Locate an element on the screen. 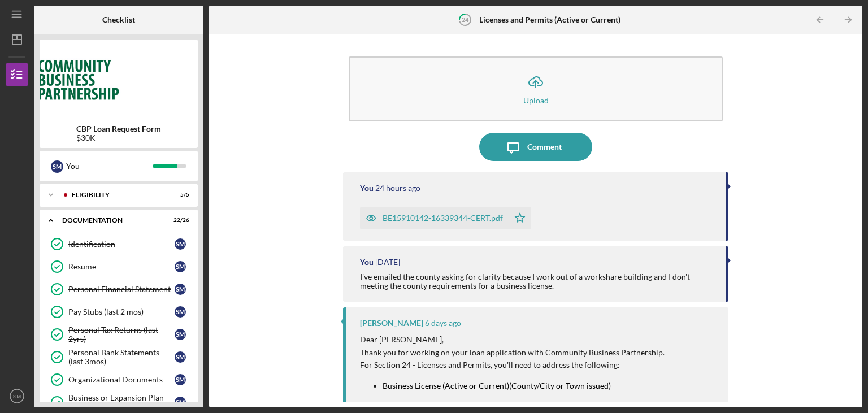  div: 22 / 26 is located at coordinates (179, 221).